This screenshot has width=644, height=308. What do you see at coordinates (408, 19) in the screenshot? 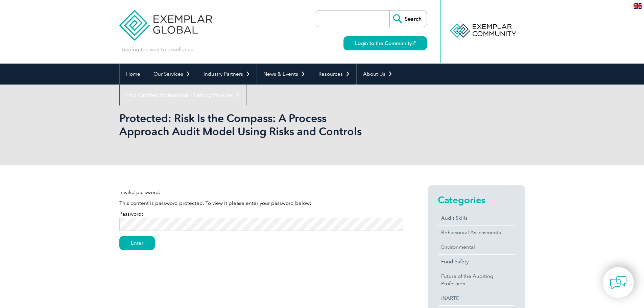
I see `input: Search` at bounding box center [408, 19].